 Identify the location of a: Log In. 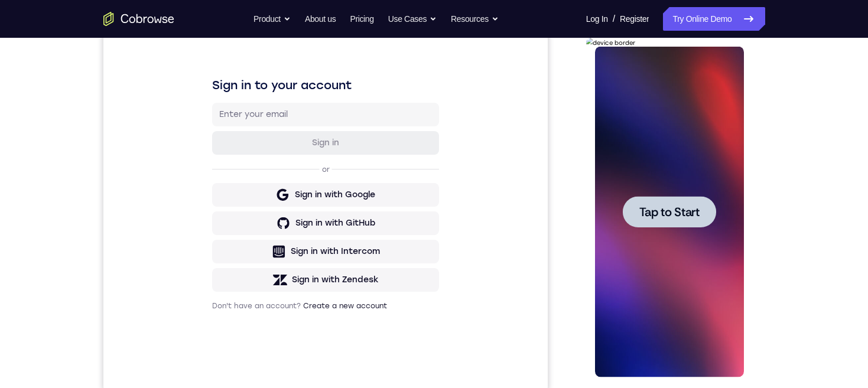
(596, 19).